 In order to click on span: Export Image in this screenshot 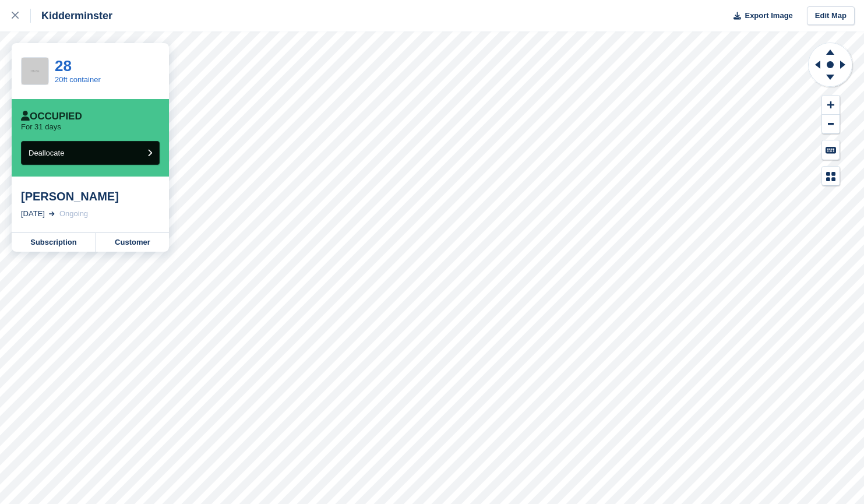, I will do `click(769, 16)`.